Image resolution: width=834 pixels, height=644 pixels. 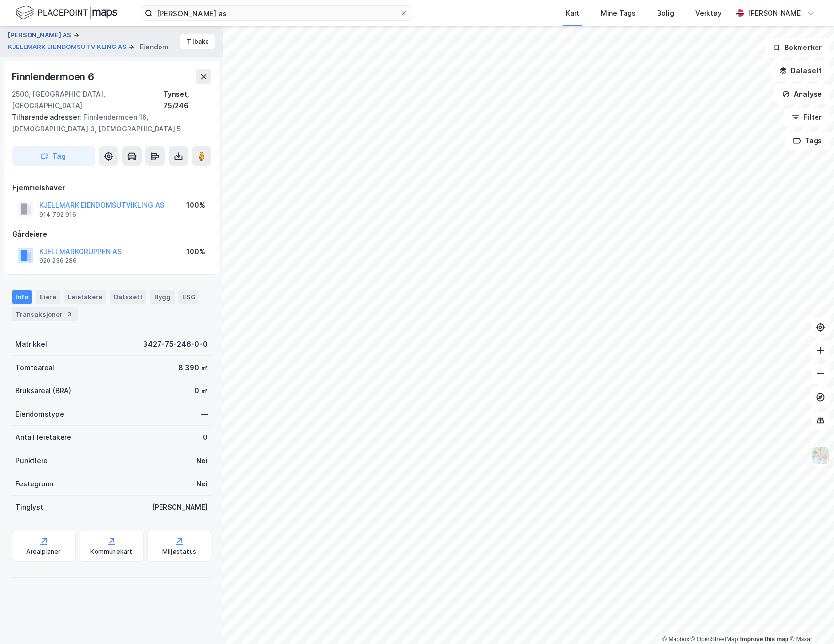 I want to click on div: Transaksjoner, so click(x=45, y=314).